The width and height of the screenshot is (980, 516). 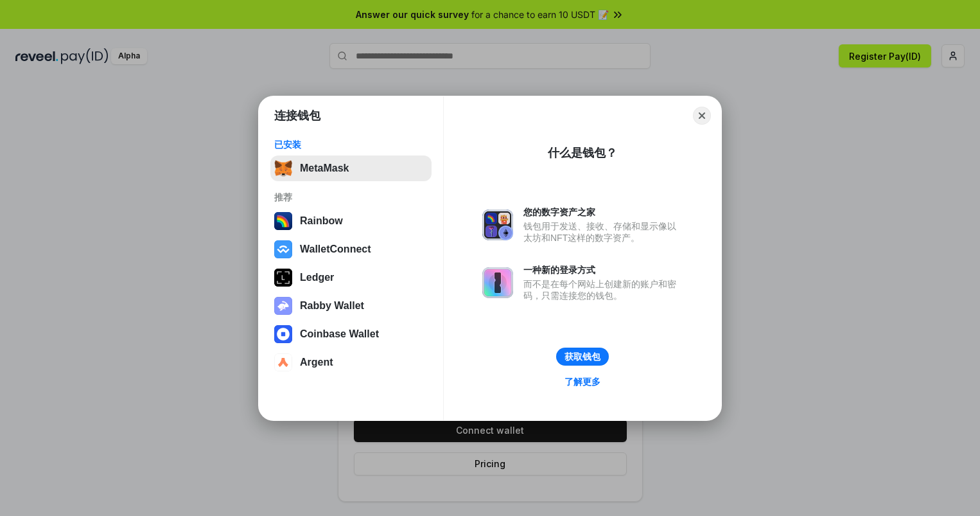 I want to click on h1: 连接钱包, so click(x=297, y=116).